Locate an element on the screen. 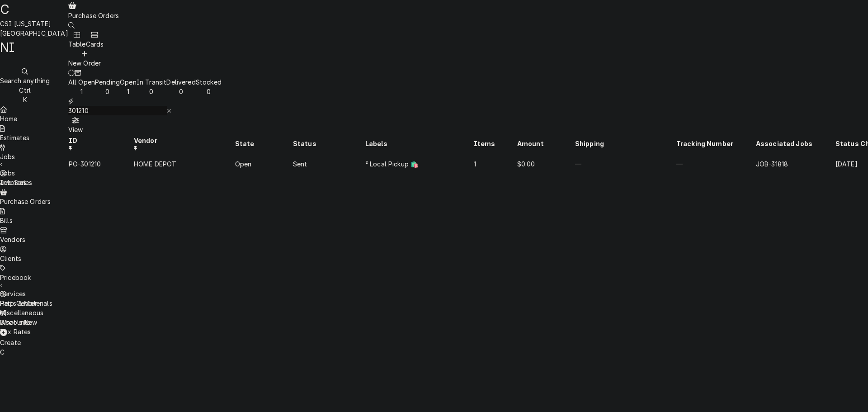 The height and width of the screenshot is (412, 868). div: Cards is located at coordinates (95, 44).